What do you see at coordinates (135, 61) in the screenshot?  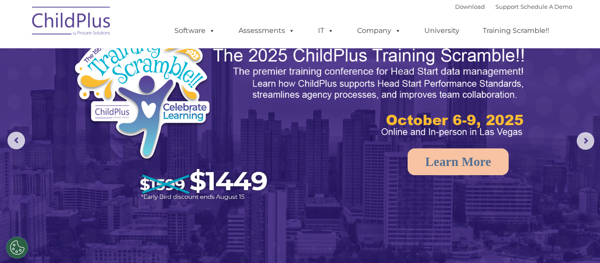 I see `span: Last name` at bounding box center [135, 61].